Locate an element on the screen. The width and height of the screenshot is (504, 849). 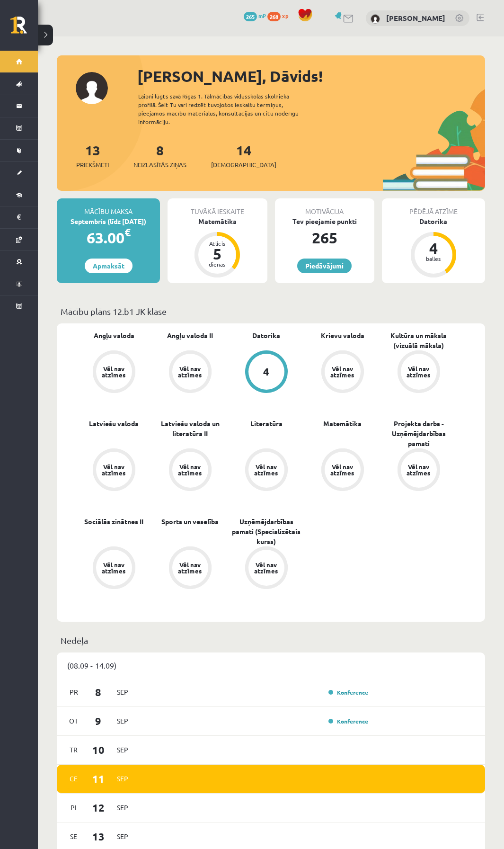
a: Kultūra un māksla (vizuālā māksla) is located at coordinates (418, 341).